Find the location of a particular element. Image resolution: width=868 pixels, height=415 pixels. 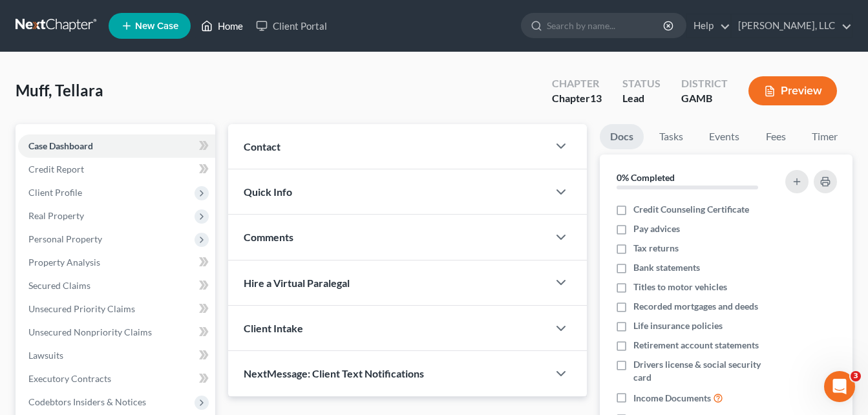

div: District is located at coordinates (704, 83).